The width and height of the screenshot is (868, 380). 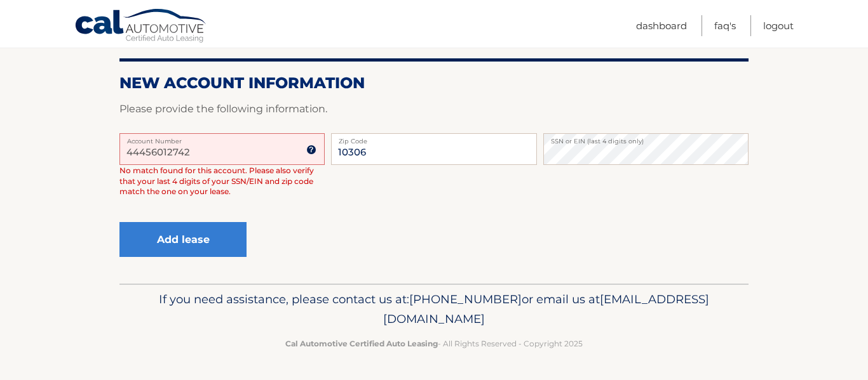 What do you see at coordinates (661, 26) in the screenshot?
I see `a: Dashboard` at bounding box center [661, 26].